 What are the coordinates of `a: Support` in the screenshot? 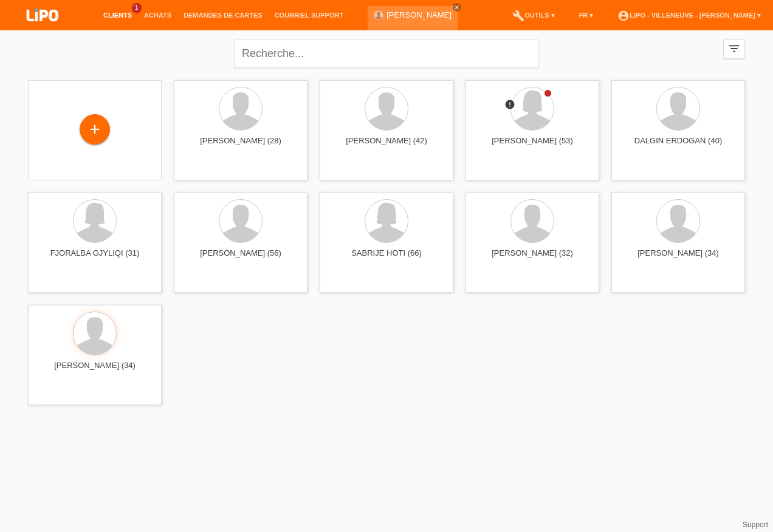 It's located at (756, 525).